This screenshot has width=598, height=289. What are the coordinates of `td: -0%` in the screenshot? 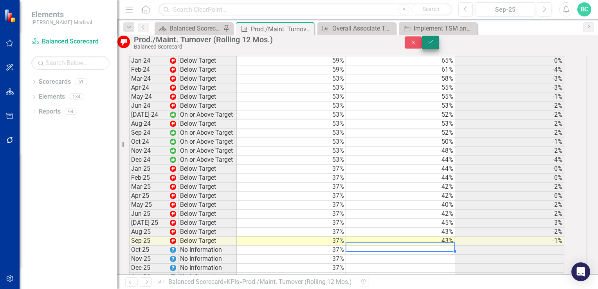 It's located at (510, 169).